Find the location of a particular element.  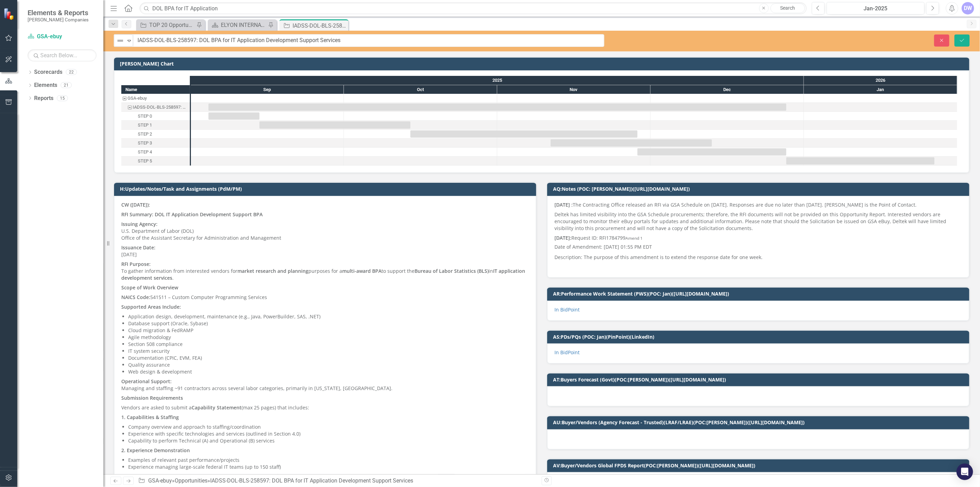

input: Search Below... is located at coordinates (62, 55).